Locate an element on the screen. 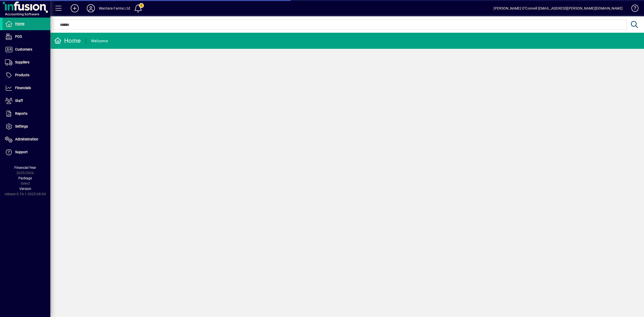  span: Customers is located at coordinates (24, 49).